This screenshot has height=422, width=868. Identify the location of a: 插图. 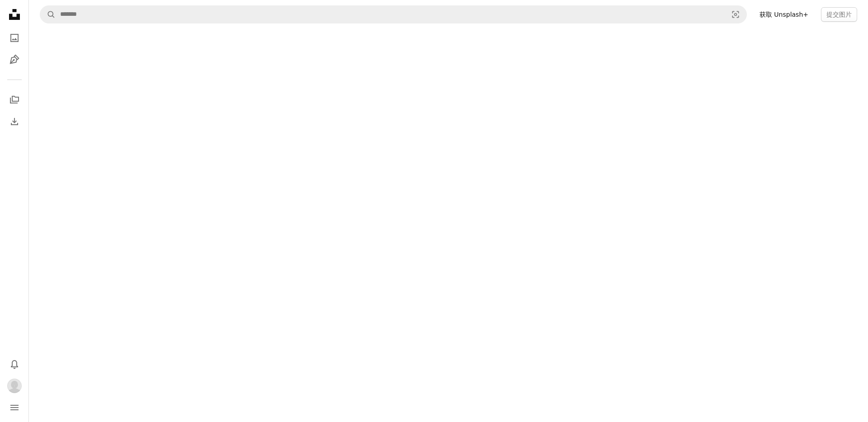
(14, 59).